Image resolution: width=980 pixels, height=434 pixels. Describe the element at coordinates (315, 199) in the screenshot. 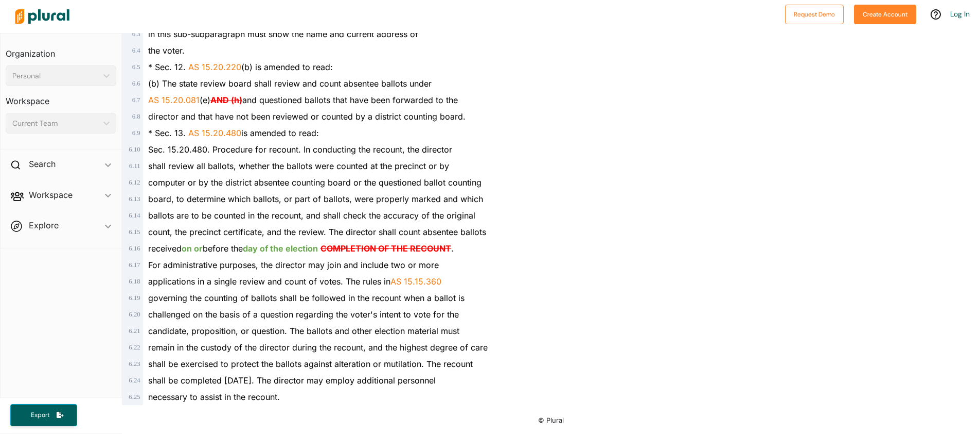

I see `span: board, to determine which ballots, or part of ballots, were properly marked and which` at that location.